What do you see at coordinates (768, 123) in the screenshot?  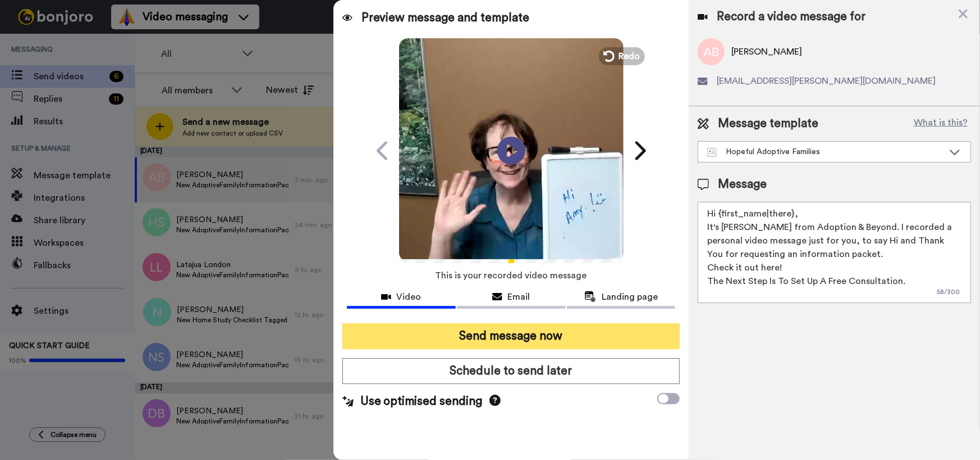 I see `span: Message template` at bounding box center [768, 123].